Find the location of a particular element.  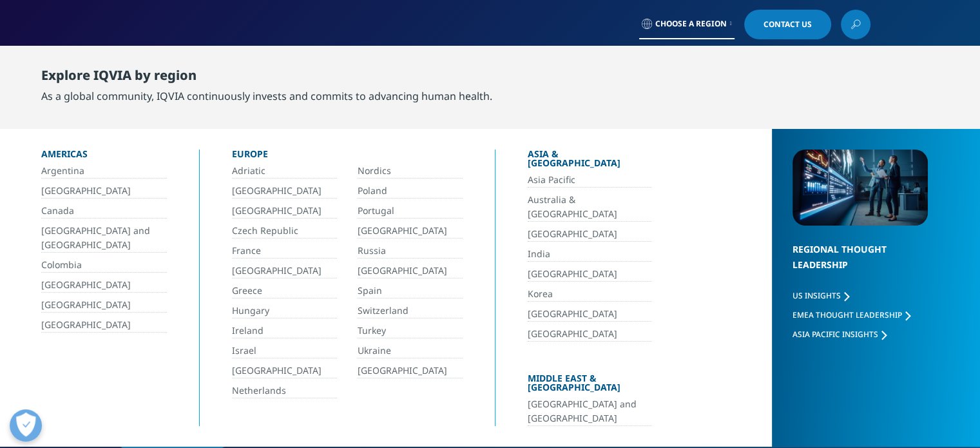

a: Spain is located at coordinates (410, 291).